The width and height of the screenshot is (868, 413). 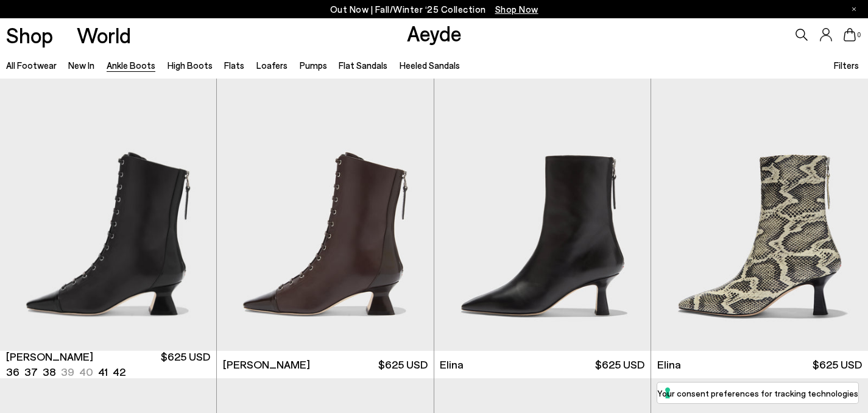 What do you see at coordinates (64, 372) in the screenshot?
I see `ul: variant` at bounding box center [64, 372].